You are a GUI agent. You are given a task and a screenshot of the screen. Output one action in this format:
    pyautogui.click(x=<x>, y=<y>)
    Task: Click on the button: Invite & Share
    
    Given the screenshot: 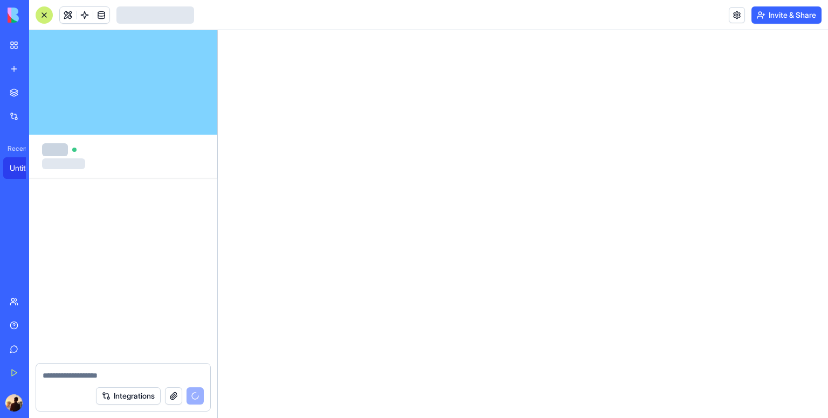 What is the action you would take?
    pyautogui.click(x=787, y=15)
    